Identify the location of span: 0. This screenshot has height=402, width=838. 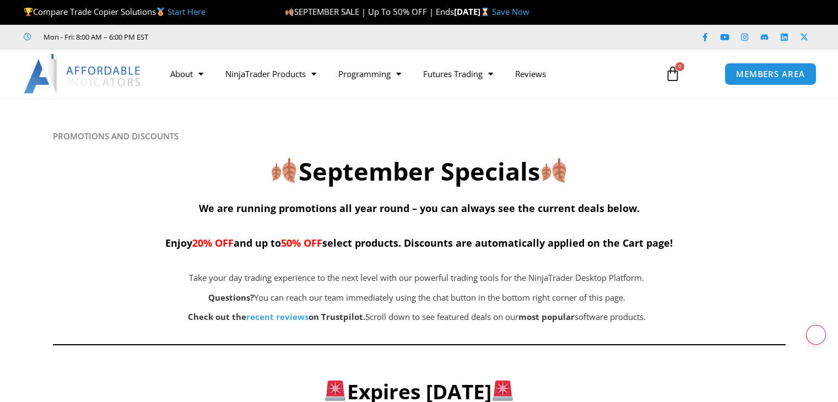
(680, 67).